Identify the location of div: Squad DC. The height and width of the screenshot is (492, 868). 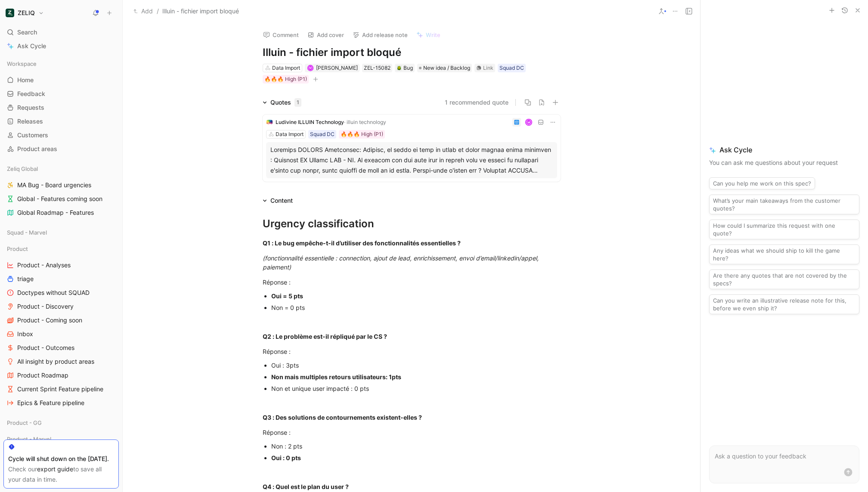
(322, 134).